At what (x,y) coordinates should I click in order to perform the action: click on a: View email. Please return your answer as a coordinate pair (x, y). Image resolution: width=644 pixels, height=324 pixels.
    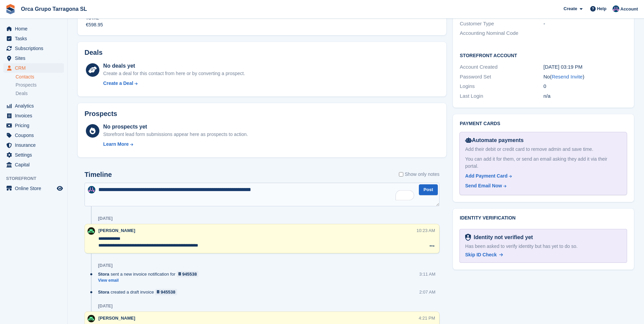
    Looking at the image, I should click on (150, 280).